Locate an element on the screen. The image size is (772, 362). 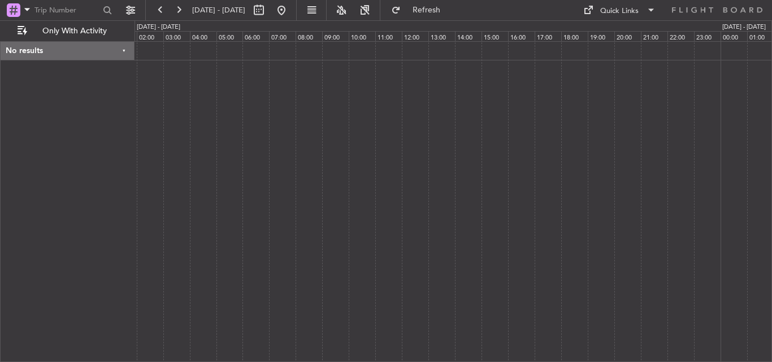
div: 10:00 is located at coordinates (362, 36).